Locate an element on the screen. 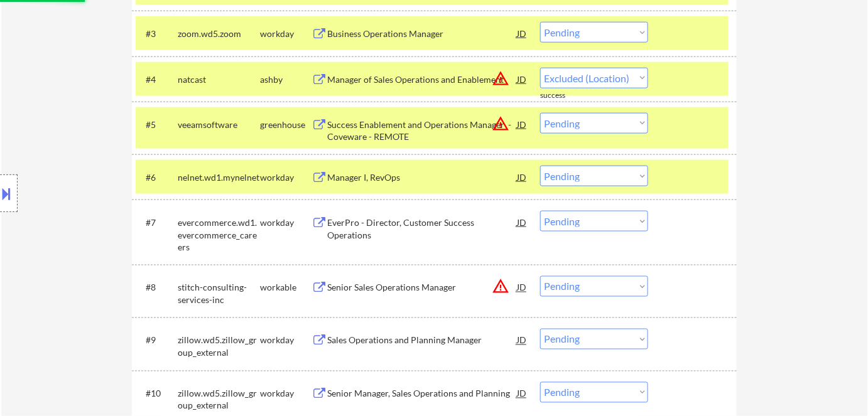  div: Sales Operations and Planning Manager is located at coordinates (422, 340).